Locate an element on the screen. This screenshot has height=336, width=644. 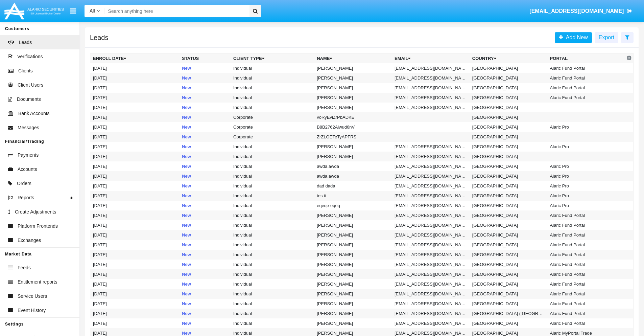
span: Event History is located at coordinates (31, 310).